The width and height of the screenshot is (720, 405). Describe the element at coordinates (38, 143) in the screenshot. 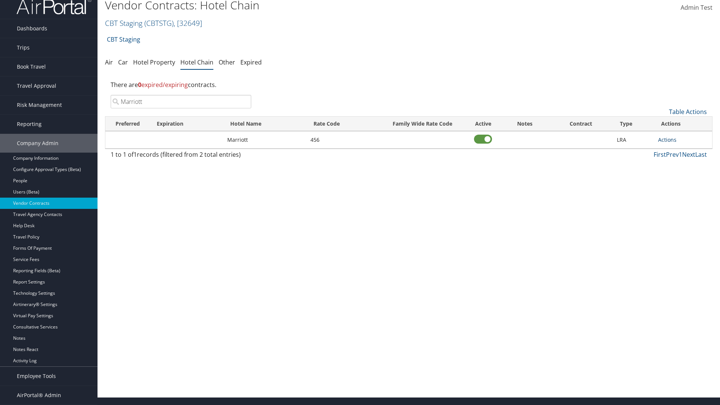

I see `span: Company Admin` at that location.